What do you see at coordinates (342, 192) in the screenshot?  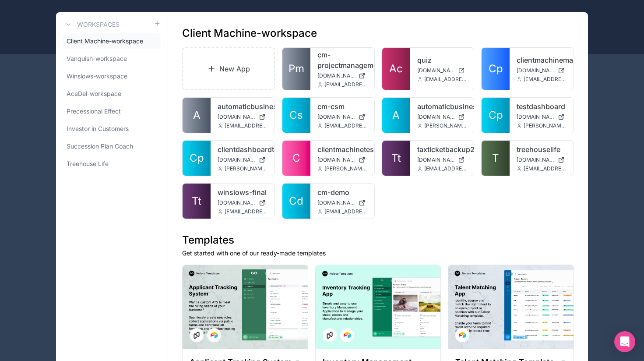 I see `a: cm-demo` at bounding box center [342, 192].